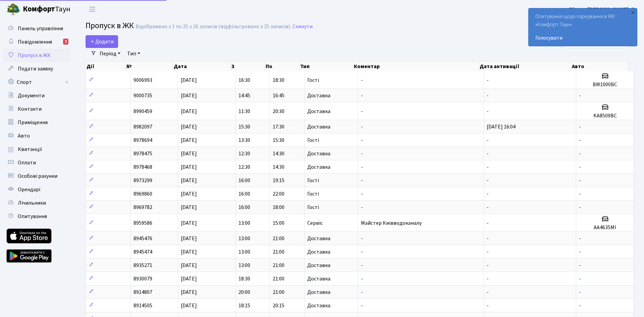  What do you see at coordinates (278, 167) in the screenshot?
I see `span: 14:30` at bounding box center [278, 167].